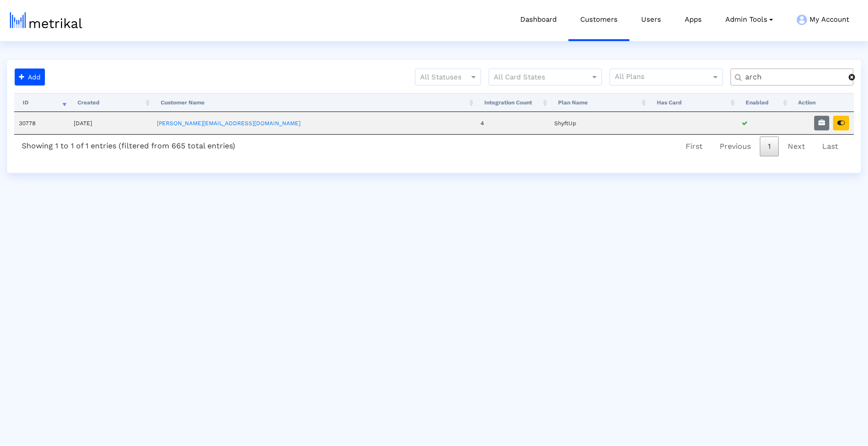 Image resolution: width=868 pixels, height=446 pixels. Describe the element at coordinates (822, 102) in the screenshot. I see `th: Action` at that location.